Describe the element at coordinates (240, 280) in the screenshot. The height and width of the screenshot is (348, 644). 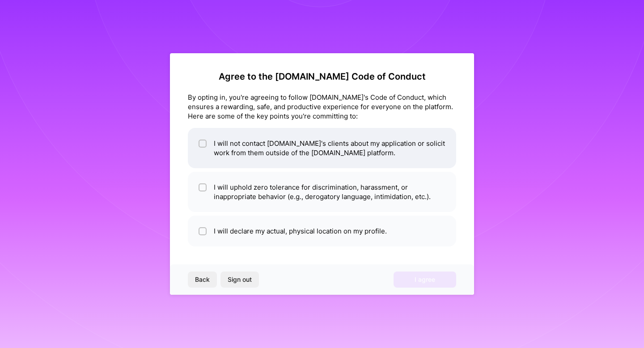
I see `button: Sign out` at that location.